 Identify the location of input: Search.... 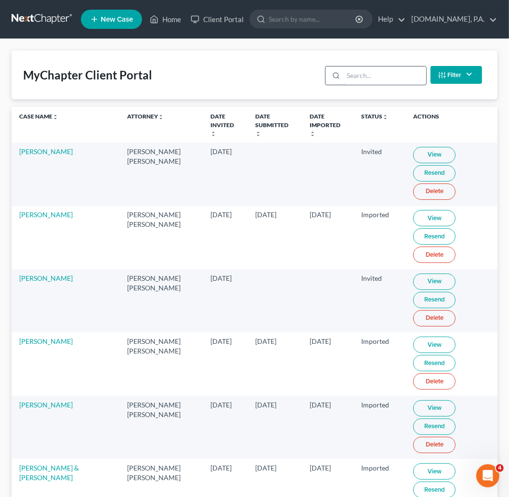
(384, 76).